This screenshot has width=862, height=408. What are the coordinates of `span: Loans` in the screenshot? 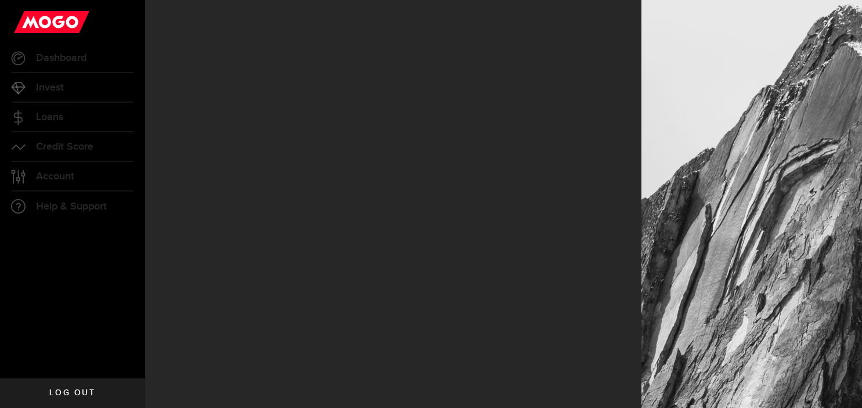 It's located at (49, 117).